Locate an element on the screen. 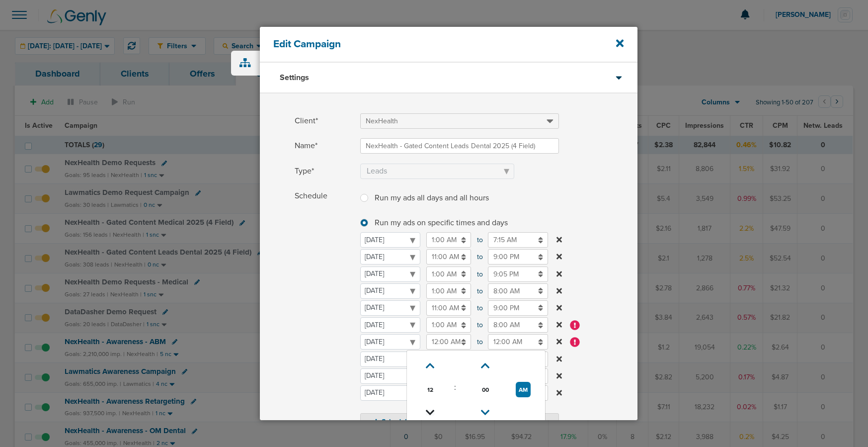 The image size is (868, 447). a: Decrement Hour is located at coordinates (431, 413).